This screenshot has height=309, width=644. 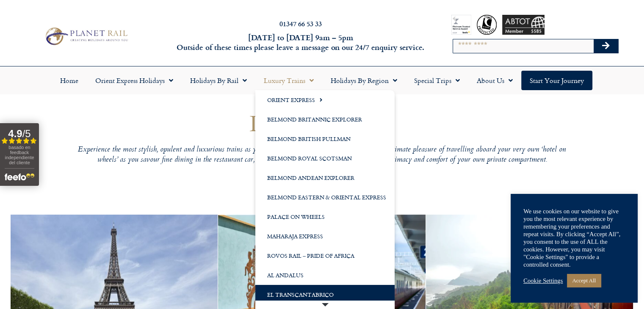 I want to click on p: Experience the most stylish, opulent and luxurious trains as you embark on legendary journeys. En..., so click(x=322, y=155).